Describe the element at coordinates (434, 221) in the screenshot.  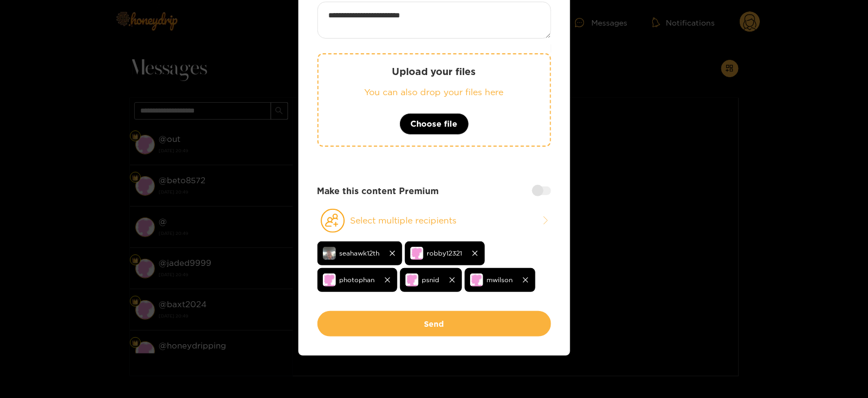
I see `button: Select multiple recipients` at that location.